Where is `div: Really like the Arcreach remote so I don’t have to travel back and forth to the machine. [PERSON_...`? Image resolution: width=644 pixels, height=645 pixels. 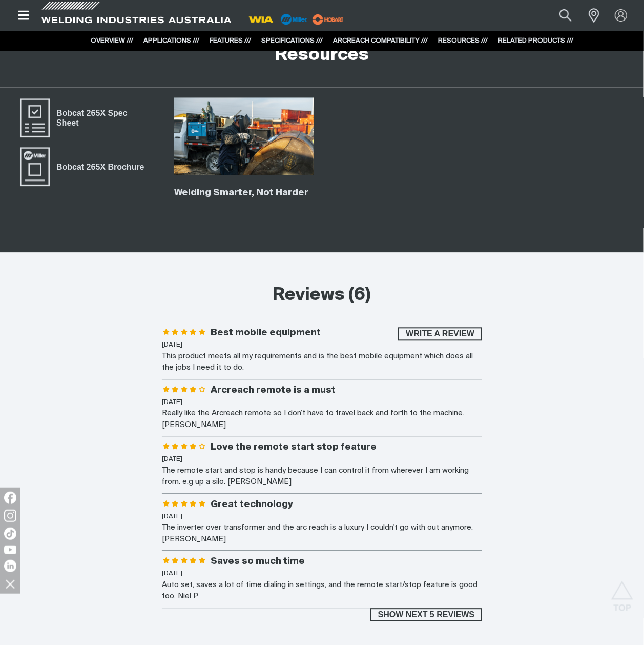 div: Really like the Arcreach remote so I don’t have to travel back and forth to the machine. [PERSON_... is located at coordinates (322, 419).